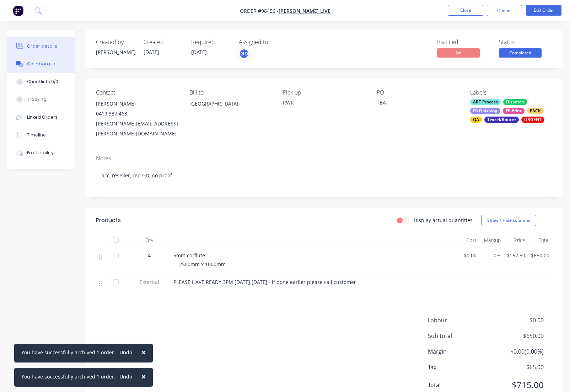 Image resolution: width=570 pixels, height=392 pixels. I want to click on div: Pick up, so click(324, 92).